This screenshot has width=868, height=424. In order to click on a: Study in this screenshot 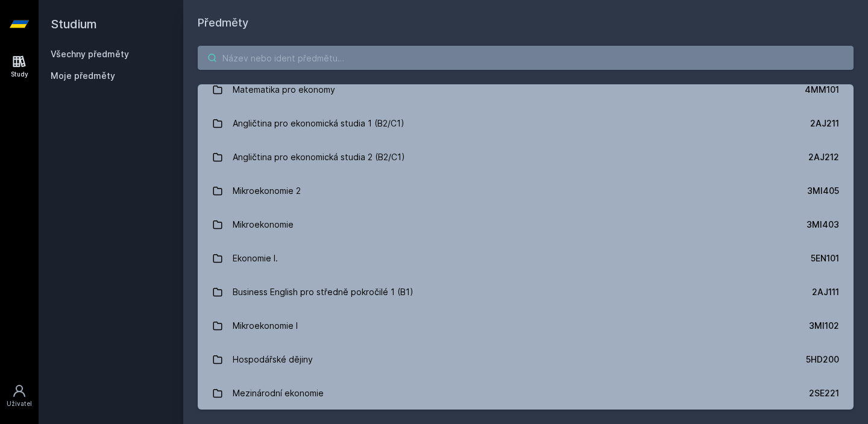, I will do `click(19, 66)`.